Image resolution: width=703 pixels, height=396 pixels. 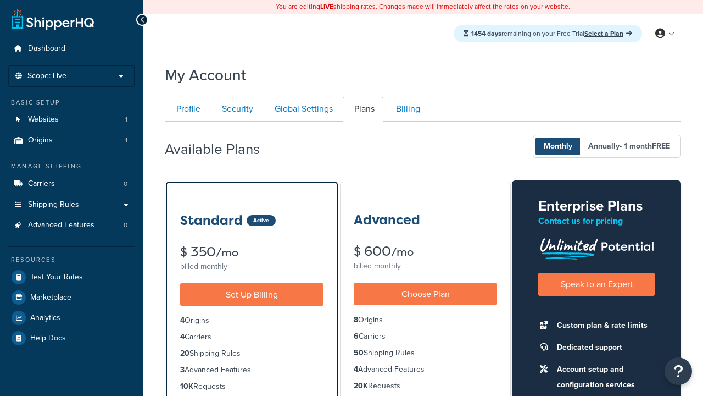 I want to click on h3: Standard, so click(x=212, y=220).